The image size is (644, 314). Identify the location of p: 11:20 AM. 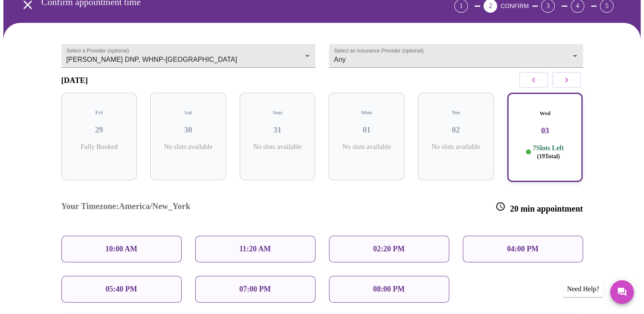
(255, 249).